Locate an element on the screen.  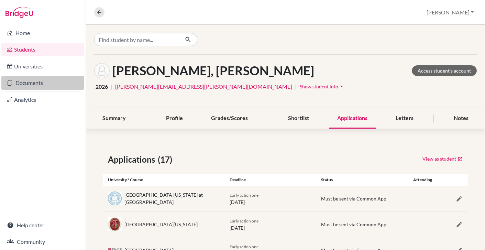
div: Status is located at coordinates (361, 180).